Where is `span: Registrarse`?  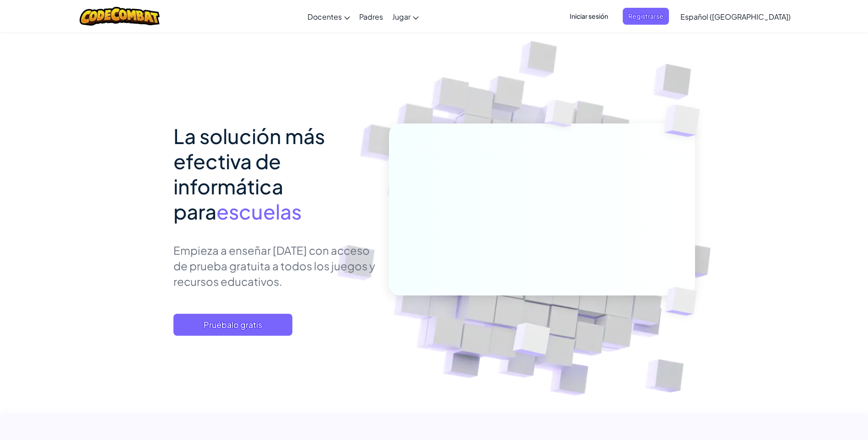 span: Registrarse is located at coordinates (645, 16).